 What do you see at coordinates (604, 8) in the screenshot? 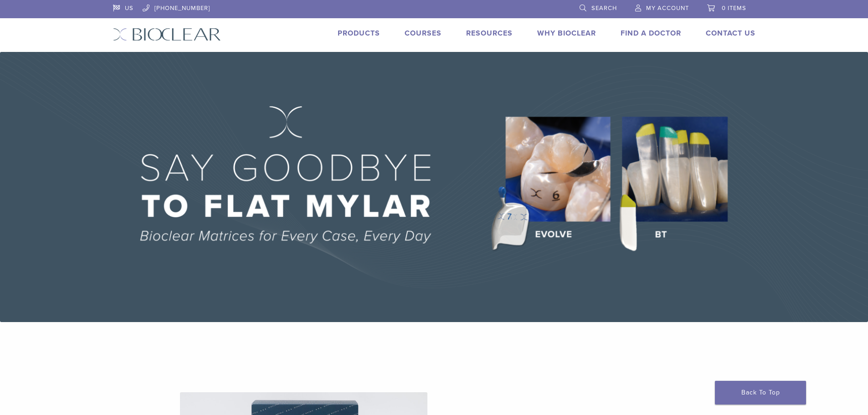
I see `span: Search` at bounding box center [604, 8].